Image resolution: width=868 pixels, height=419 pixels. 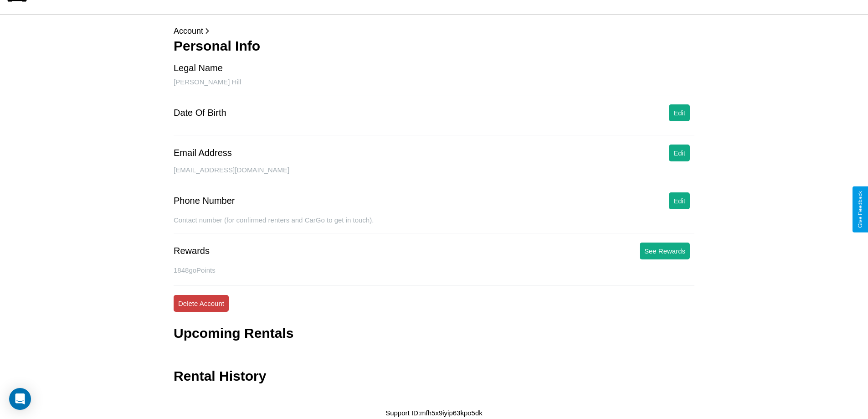 What do you see at coordinates (20, 399) in the screenshot?
I see `div: Open Intercom Messenger` at bounding box center [20, 399].